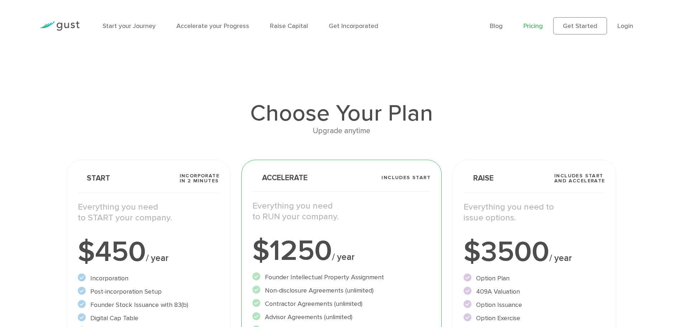 Image resolution: width=683 pixels, height=327 pixels. Describe the element at coordinates (534, 278) in the screenshot. I see `li: Option Plan` at that location.